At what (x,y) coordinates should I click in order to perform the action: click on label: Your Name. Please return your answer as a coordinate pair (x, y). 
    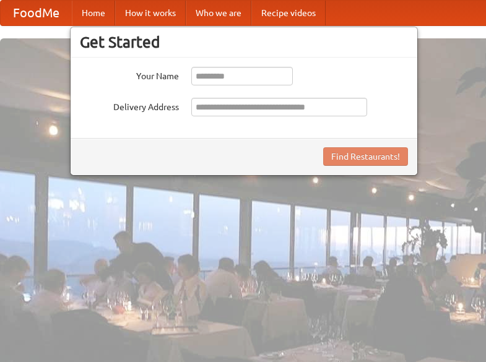
    Looking at the image, I should click on (129, 74).